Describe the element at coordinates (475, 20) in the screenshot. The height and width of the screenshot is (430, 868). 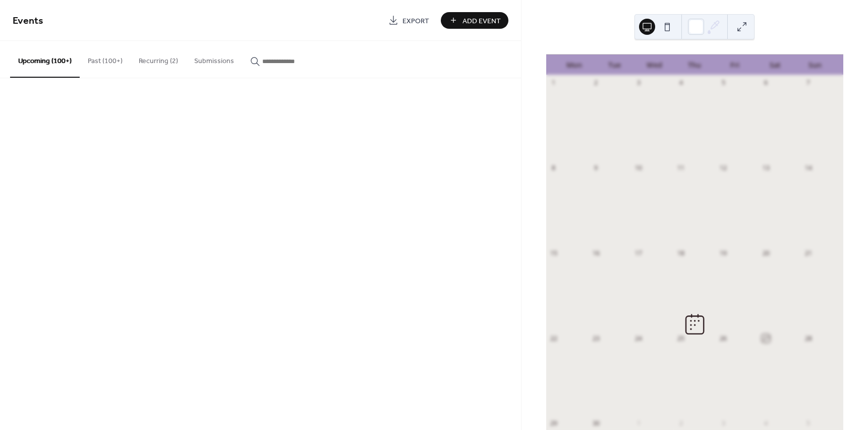
I see `button: Add Event` at that location.